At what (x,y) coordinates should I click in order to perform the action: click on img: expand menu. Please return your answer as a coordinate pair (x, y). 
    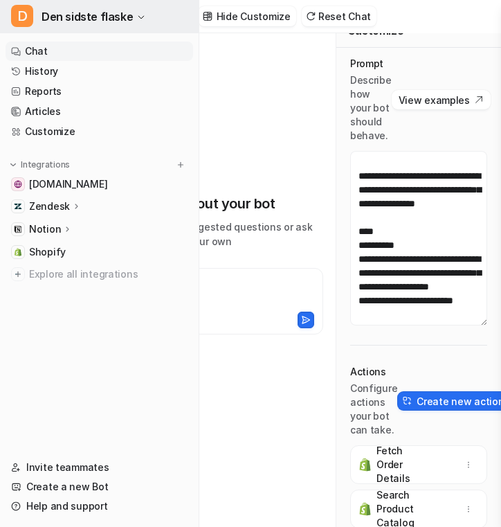
    Looking at the image, I should click on (13, 165).